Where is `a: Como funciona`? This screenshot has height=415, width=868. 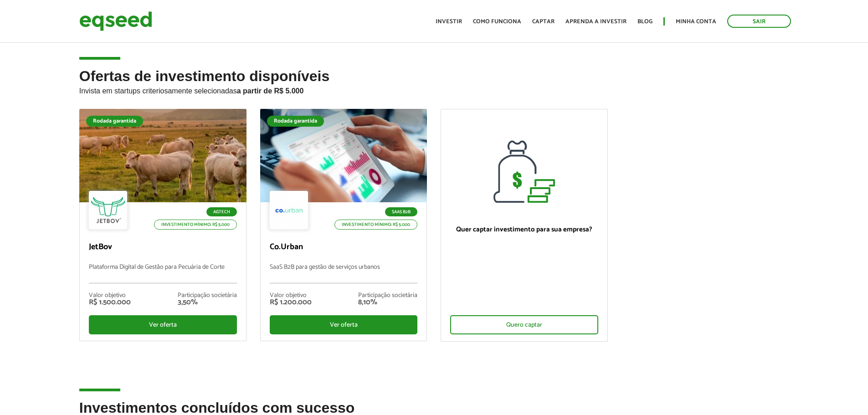 a: Como funciona is located at coordinates (497, 22).